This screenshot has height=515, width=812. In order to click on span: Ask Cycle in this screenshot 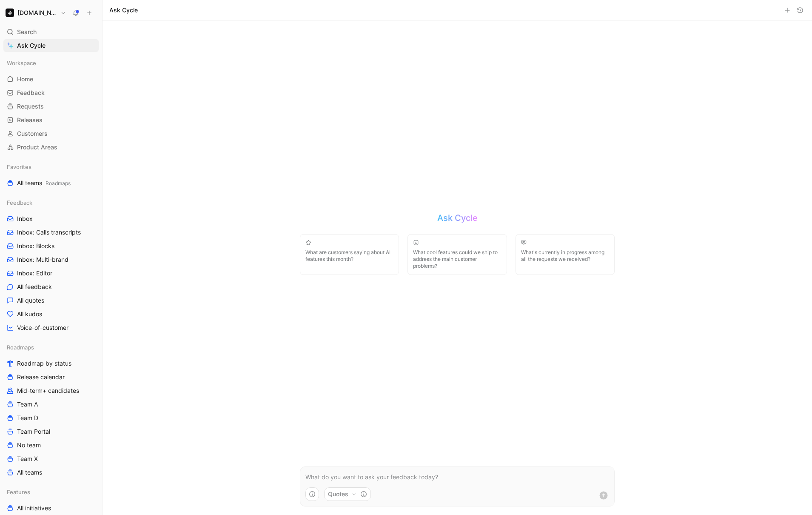, I will do `click(31, 45)`.